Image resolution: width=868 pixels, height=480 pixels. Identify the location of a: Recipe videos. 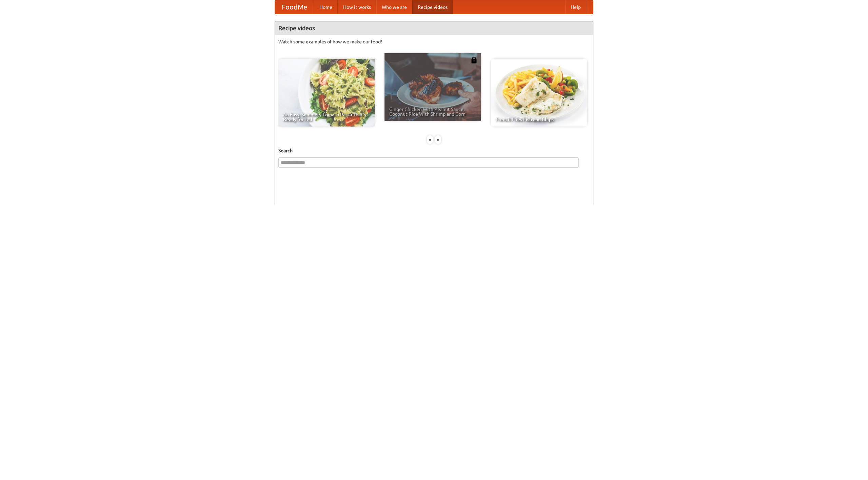
(433, 7).